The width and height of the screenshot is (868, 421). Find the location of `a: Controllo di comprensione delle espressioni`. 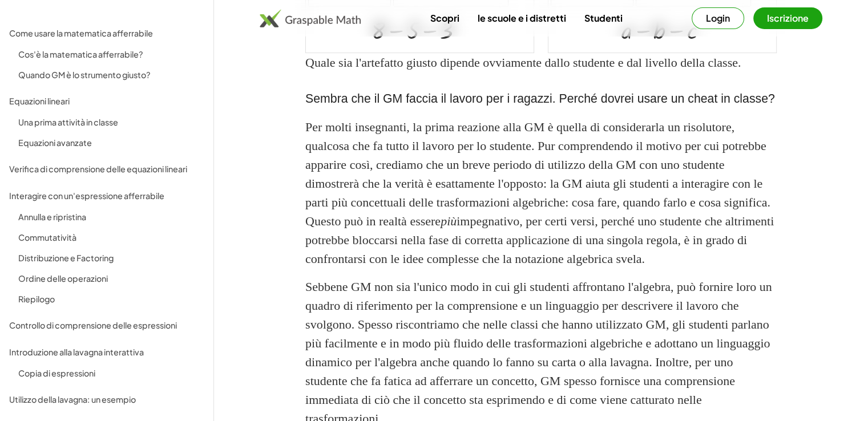

a: Controllo di comprensione delle espressioni is located at coordinates (107, 324).